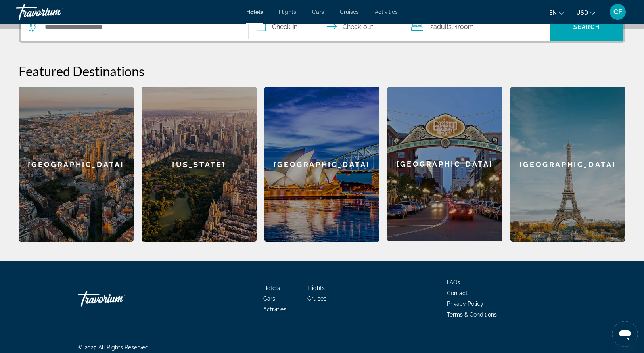  What do you see at coordinates (322, 27) in the screenshot?
I see `div: Search widget` at bounding box center [322, 27].